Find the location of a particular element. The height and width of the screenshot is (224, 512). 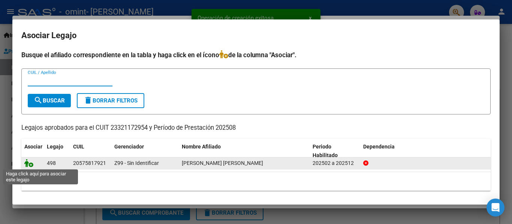

datatable-header-cell: Periodo Habilitado is located at coordinates (334, 151).